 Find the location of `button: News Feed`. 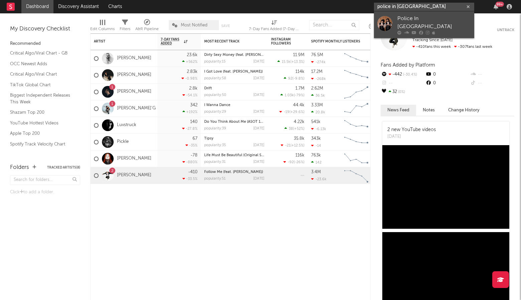

button: News Feed is located at coordinates (398, 110).